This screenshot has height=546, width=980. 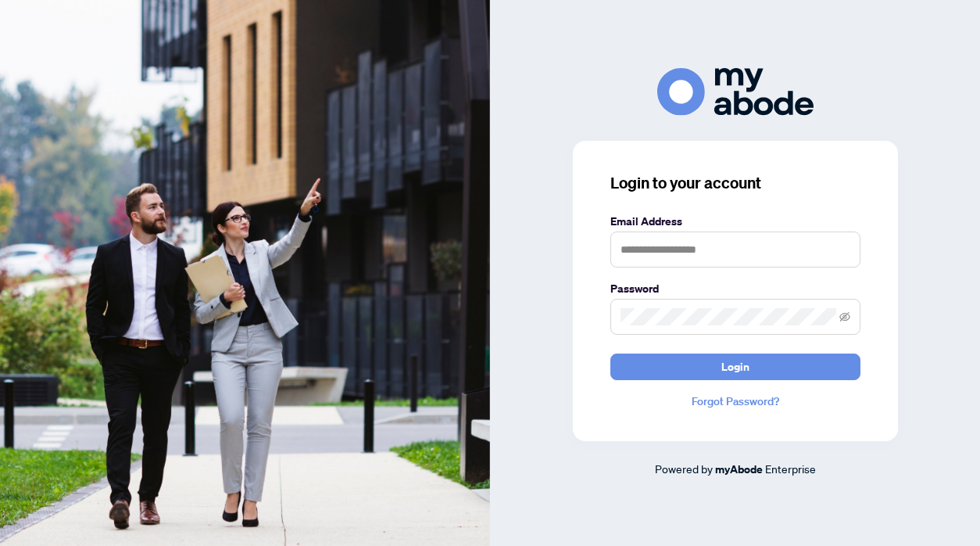 I want to click on span: eye-invisible, so click(x=846, y=317).